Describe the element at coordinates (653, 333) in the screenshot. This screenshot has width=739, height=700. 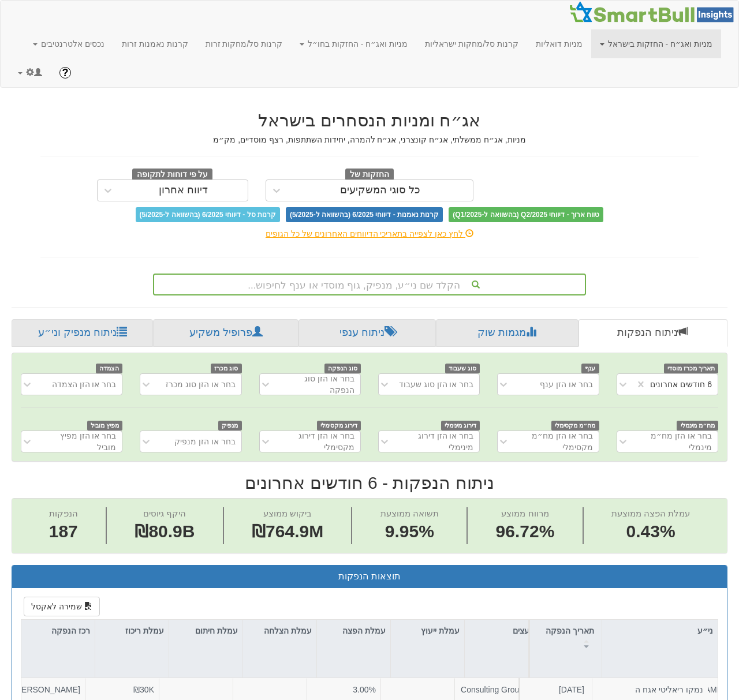
I see `a: ניתוח הנפקות` at that location.